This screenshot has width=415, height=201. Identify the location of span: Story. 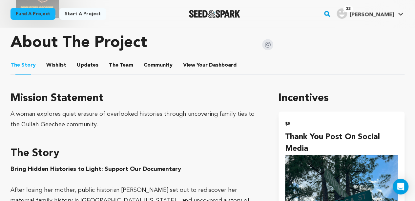
(23, 65).